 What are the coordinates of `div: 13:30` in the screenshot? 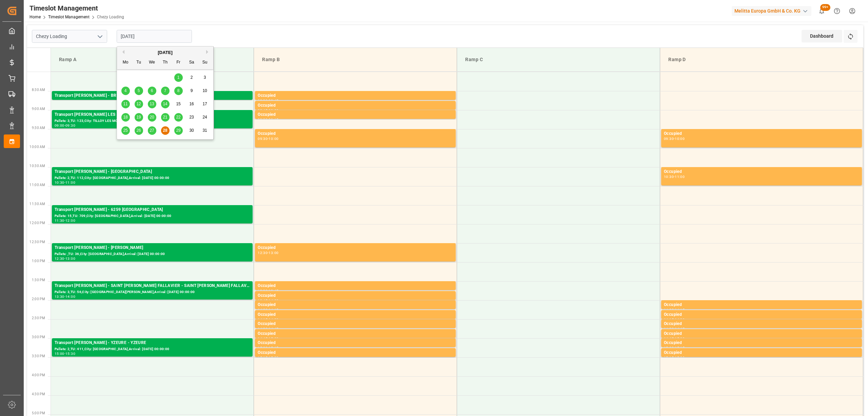 It's located at (262, 291).